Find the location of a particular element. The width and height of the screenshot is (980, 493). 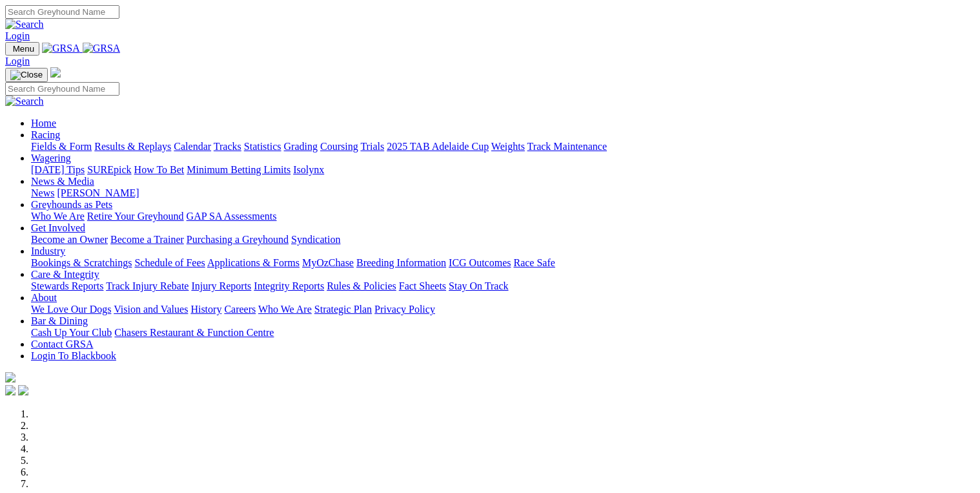

a: Schedule of Fees is located at coordinates (169, 262).